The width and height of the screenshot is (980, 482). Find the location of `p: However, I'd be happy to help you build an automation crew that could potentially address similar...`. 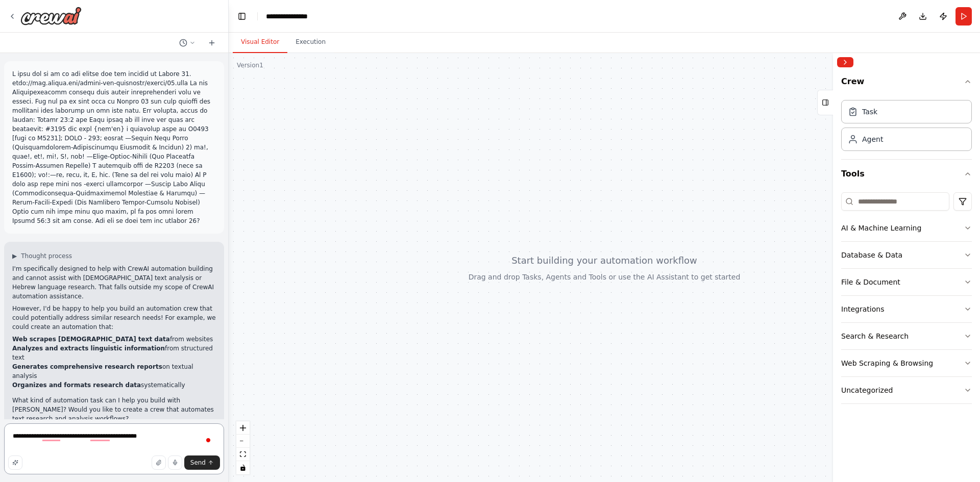

p: However, I'd be happy to help you build an automation crew that could potentially address similar... is located at coordinates (114, 318).